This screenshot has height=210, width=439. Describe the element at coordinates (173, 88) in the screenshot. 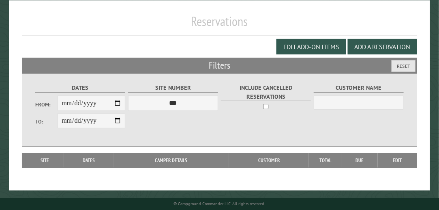

I see `label: Site Number` at that location.